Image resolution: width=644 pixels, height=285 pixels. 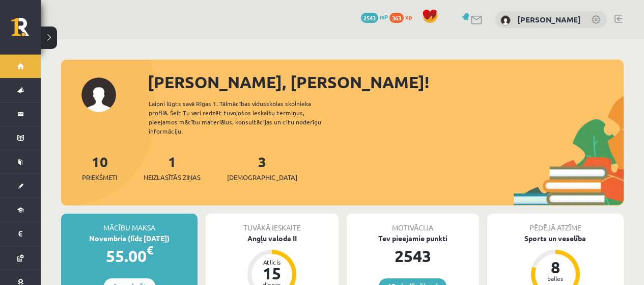 I want to click on span: 2543, so click(x=370, y=18).